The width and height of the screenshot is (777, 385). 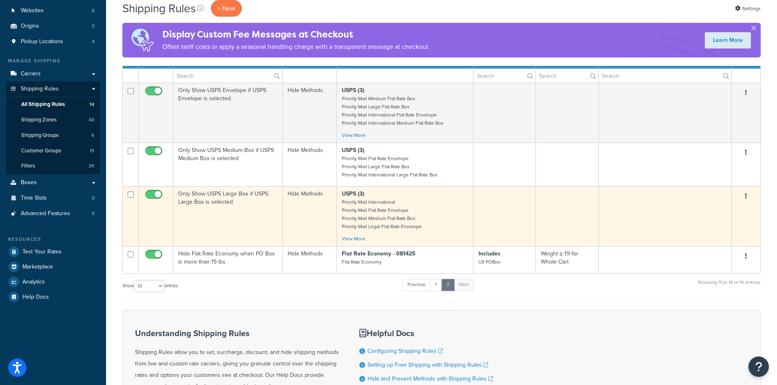 What do you see at coordinates (53, 135) in the screenshot?
I see `a: Shipping Groups 6` at bounding box center [53, 135].